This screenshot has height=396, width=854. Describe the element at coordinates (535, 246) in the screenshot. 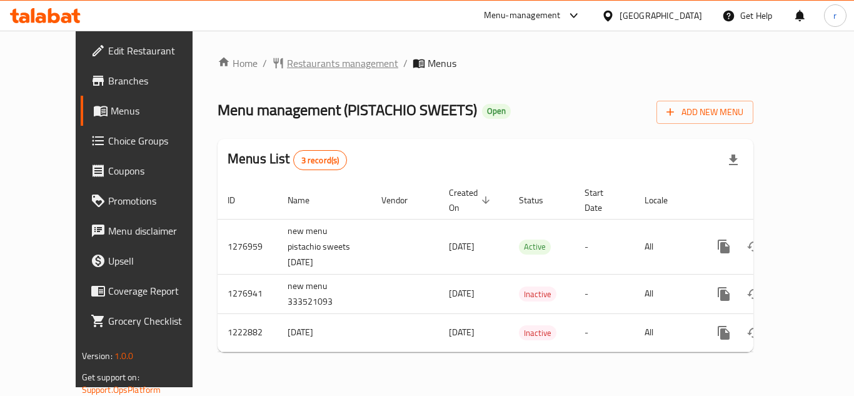

I see `span: Active` at that location.